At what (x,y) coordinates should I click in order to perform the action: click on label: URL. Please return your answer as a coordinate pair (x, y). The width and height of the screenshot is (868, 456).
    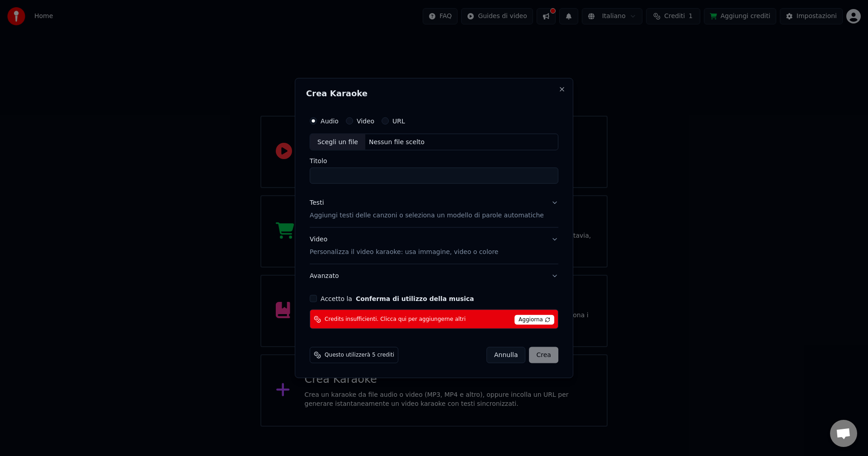
    Looking at the image, I should click on (399, 121).